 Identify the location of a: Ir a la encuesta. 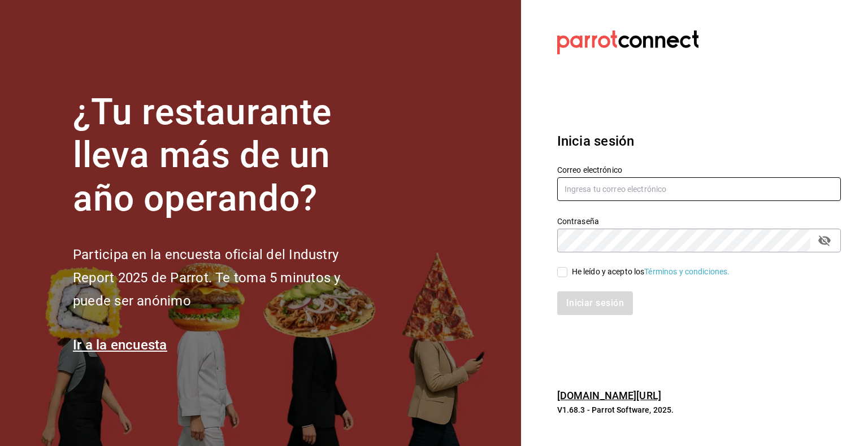
(120, 345).